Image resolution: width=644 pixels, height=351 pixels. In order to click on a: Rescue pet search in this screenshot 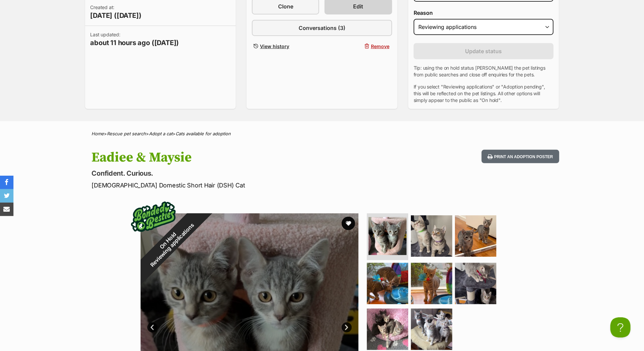, I will do `click(127, 134)`.